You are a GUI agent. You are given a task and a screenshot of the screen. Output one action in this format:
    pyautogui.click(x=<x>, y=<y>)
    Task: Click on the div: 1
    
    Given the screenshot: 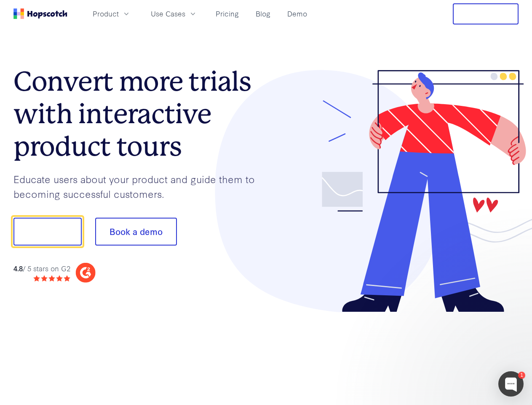 What is the action you would take?
    pyautogui.click(x=522, y=374)
    